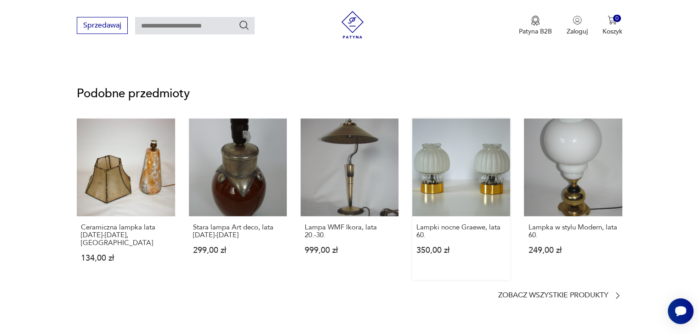  What do you see at coordinates (577, 31) in the screenshot?
I see `p: Zaloguj` at bounding box center [577, 31].